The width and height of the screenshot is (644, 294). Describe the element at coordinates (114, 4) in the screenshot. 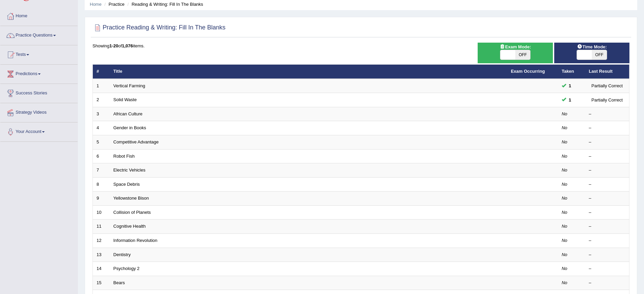

I see `li: Practice` at that location.